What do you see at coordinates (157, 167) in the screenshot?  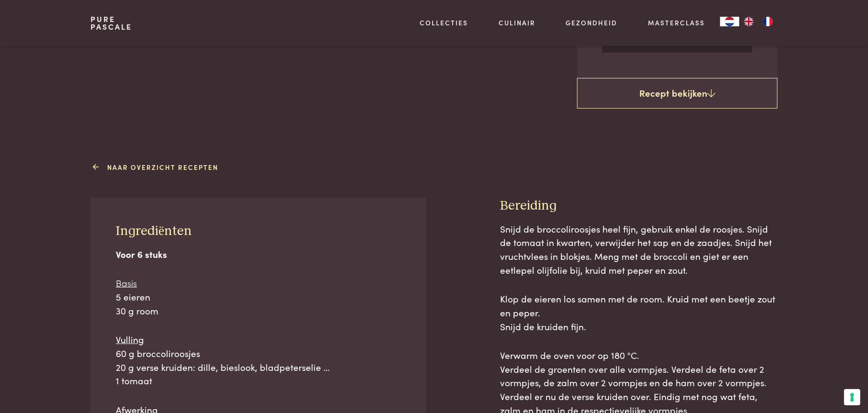 I see `a: Naar overzicht recepten` at bounding box center [157, 167].